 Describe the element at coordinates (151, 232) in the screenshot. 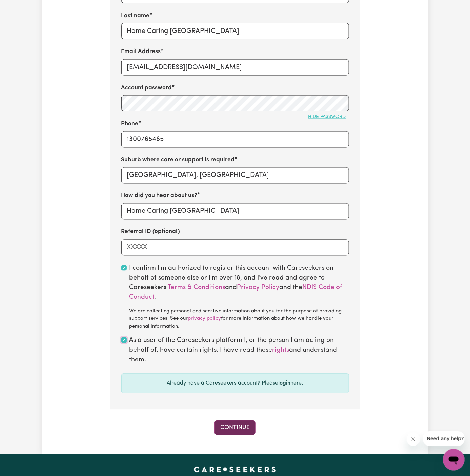

I see `label: Referral ID (optional)` at that location.